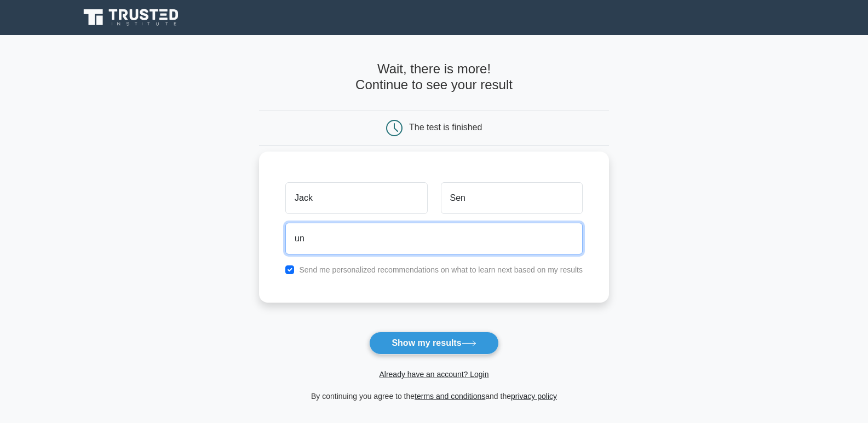  I want to click on button: Show my results, so click(434, 343).